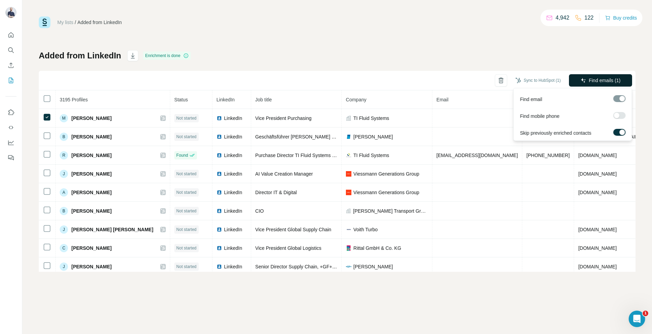  Describe the element at coordinates (74, 100) in the screenshot. I see `span: 3195 Profiles` at that location.